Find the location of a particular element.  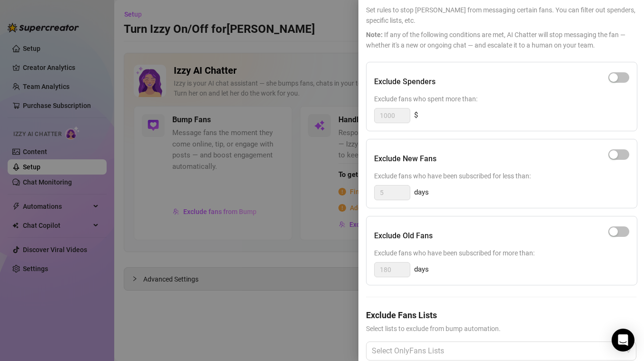

h5: Exclude Spenders is located at coordinates (405, 82).